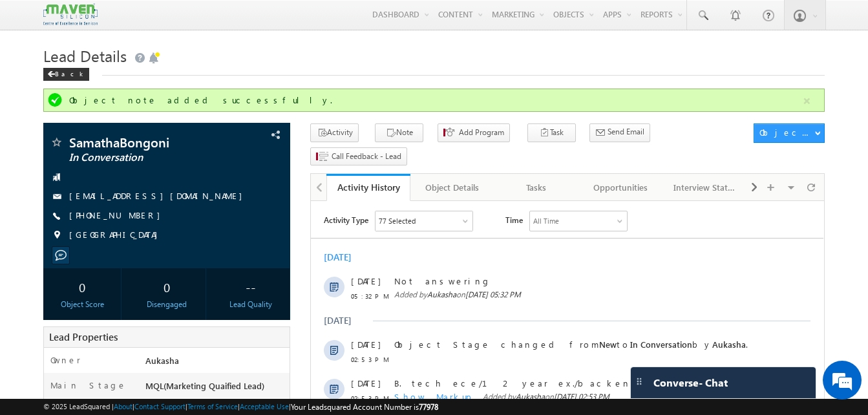 Image resolution: width=868 pixels, height=415 pixels. I want to click on span: Lead Properties, so click(83, 337).